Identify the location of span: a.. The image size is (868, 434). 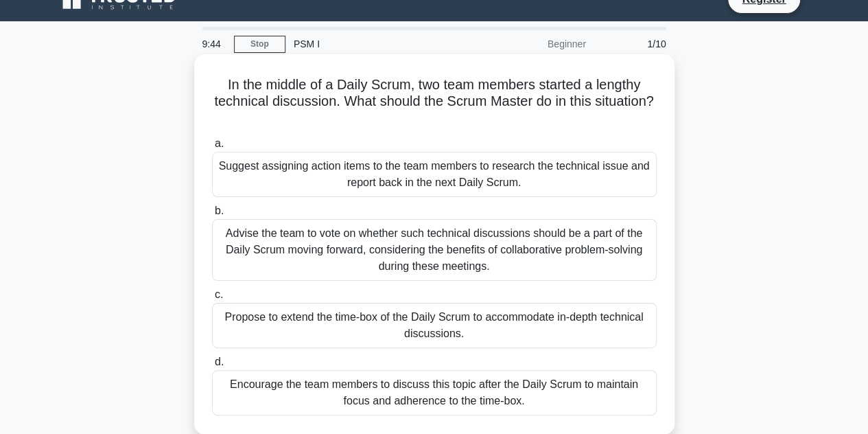
(219, 143).